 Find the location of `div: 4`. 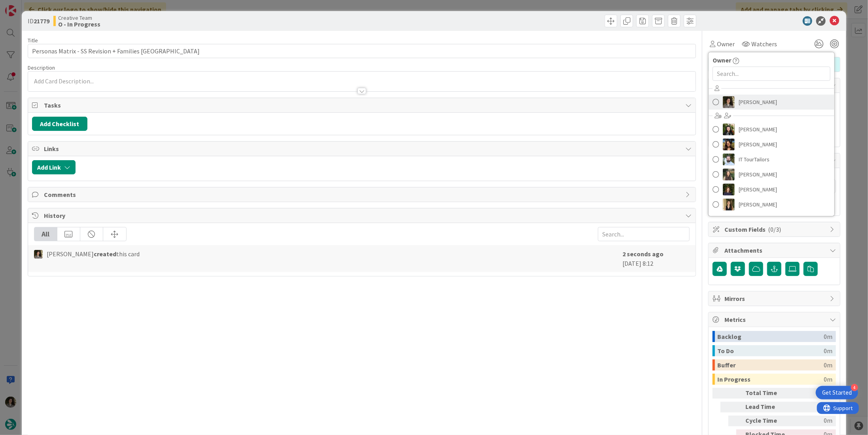

div: 4 is located at coordinates (855, 387).